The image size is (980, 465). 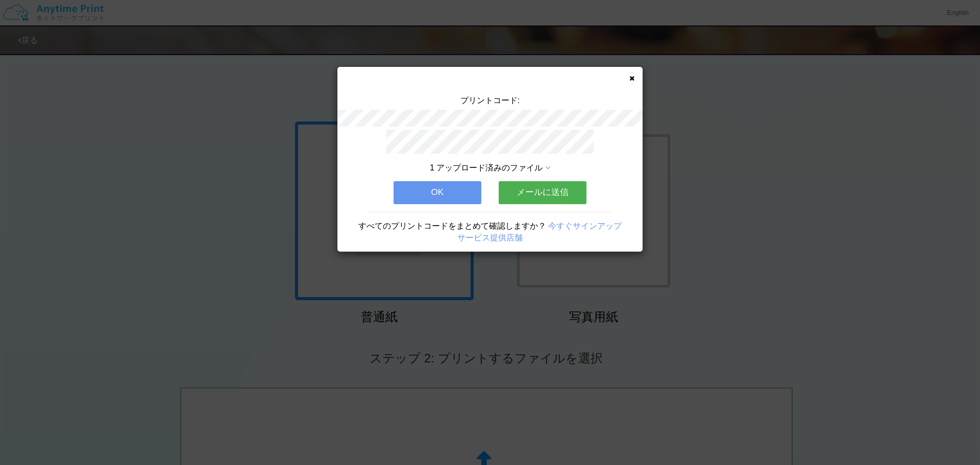 What do you see at coordinates (438, 192) in the screenshot?
I see `button: OK` at bounding box center [438, 192].